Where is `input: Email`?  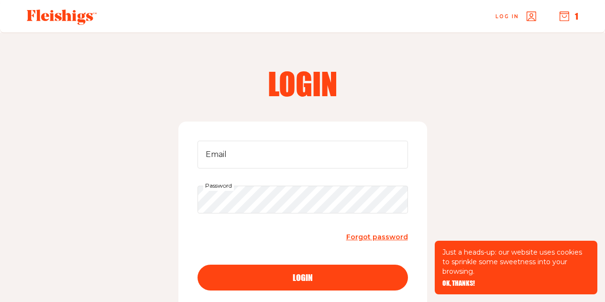 input: Email is located at coordinates (303, 154).